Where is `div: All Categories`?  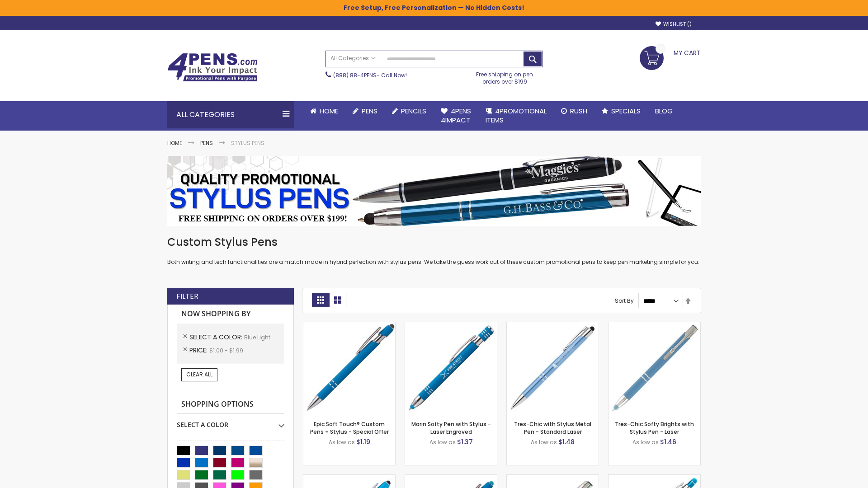
div: All Categories is located at coordinates (231, 115).